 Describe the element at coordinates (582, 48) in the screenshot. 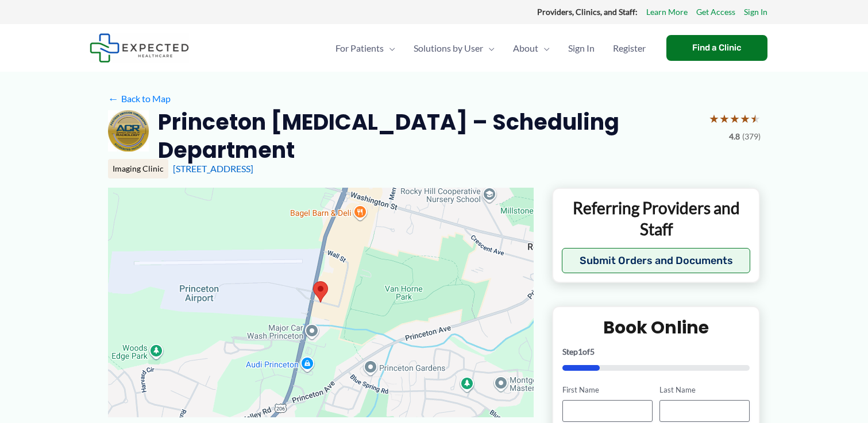

I see `span: Sign In` at that location.